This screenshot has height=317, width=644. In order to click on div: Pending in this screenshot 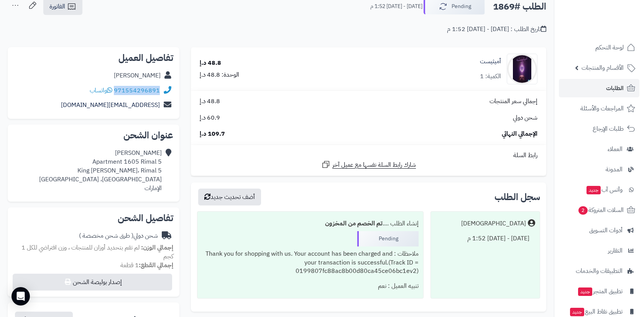, I will do `click(388, 239)`.